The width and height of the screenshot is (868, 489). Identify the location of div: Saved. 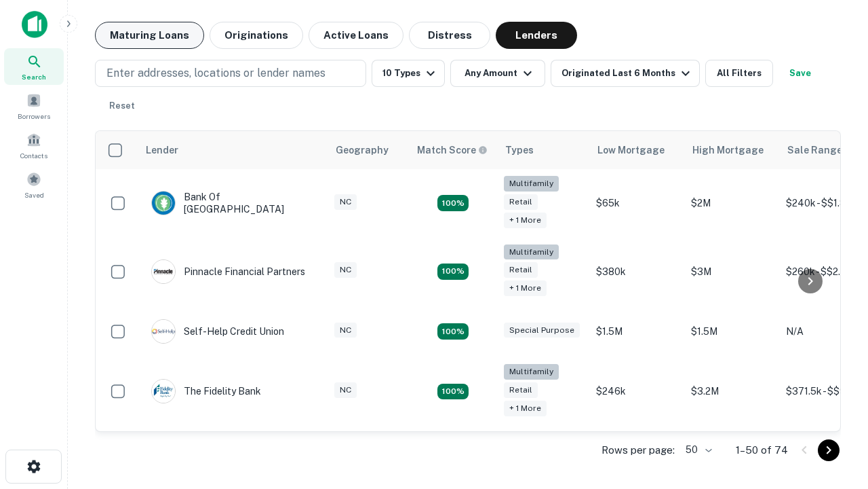
(34, 185).